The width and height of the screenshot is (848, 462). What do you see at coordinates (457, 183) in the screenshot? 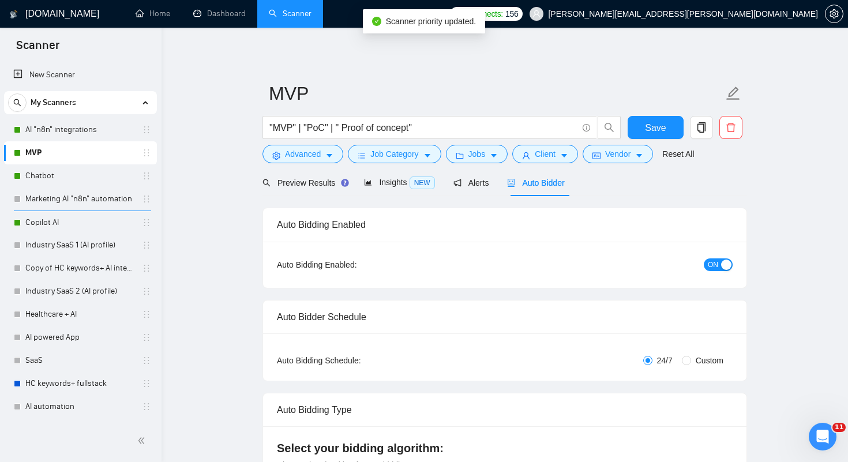
I see `span: notification` at bounding box center [457, 183].